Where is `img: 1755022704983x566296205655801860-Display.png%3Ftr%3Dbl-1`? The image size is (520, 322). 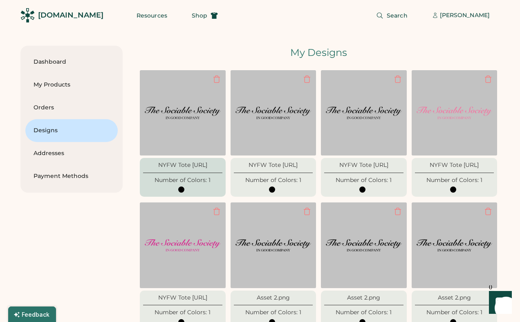
img: 1755022704983x566296205655801860-Display.png%3Ftr%3Dbl-1 is located at coordinates (183, 113).